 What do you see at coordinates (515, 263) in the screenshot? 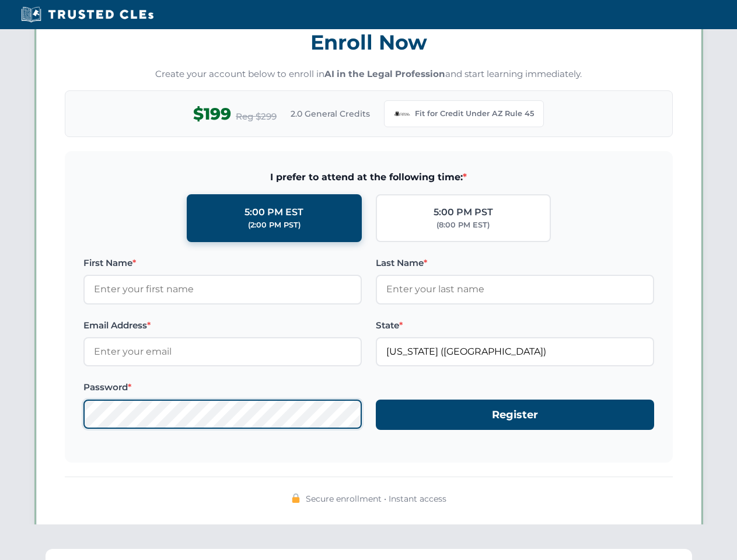
I see `label: Last Name` at bounding box center [515, 263].